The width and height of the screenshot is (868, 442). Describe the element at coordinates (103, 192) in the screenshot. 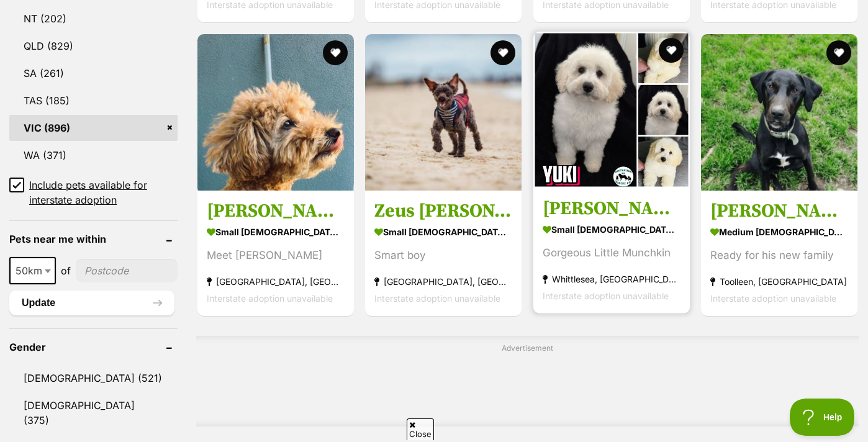

I see `span: Include pets available for interstate adoption` at that location.